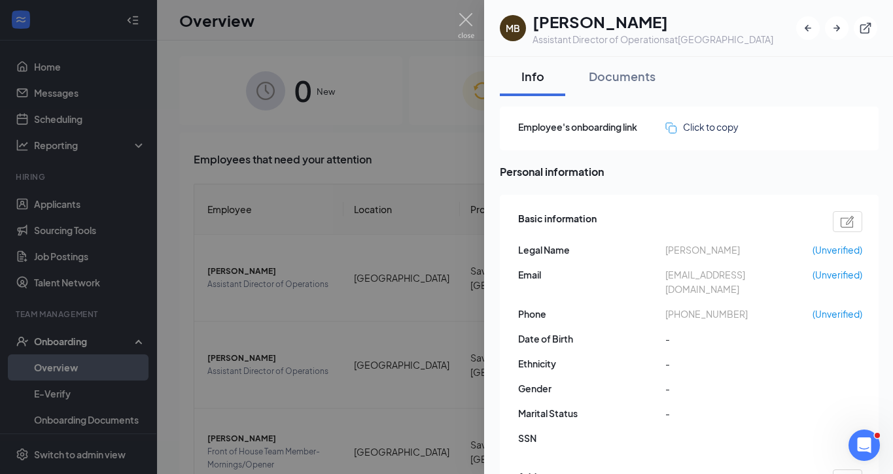 The image size is (893, 474). What do you see at coordinates (836, 28) in the screenshot?
I see `button: ArrowRight` at bounding box center [836, 28].